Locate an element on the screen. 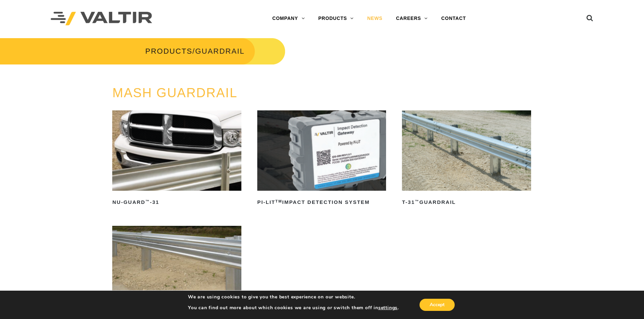 This screenshot has height=319, width=644. a: NU-GUARD™-31 is located at coordinates (176, 159).